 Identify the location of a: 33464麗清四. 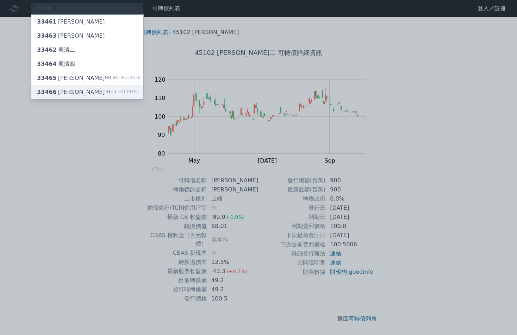
(87, 64).